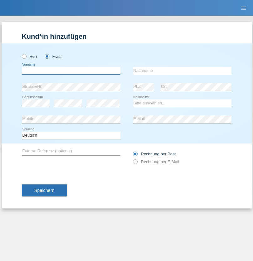 The width and height of the screenshot is (253, 261). I want to click on button: Speichern, so click(44, 190).